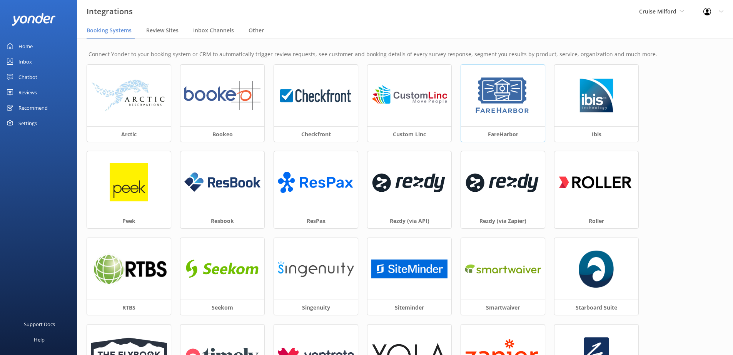 The height and width of the screenshot is (355, 733). What do you see at coordinates (25, 62) in the screenshot?
I see `div: Inbox` at bounding box center [25, 62].